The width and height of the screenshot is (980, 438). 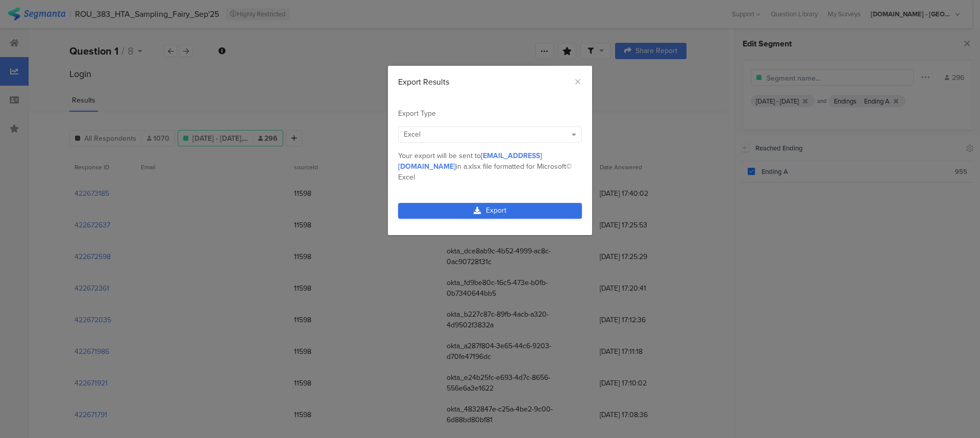 I want to click on span: Excel, so click(x=412, y=134).